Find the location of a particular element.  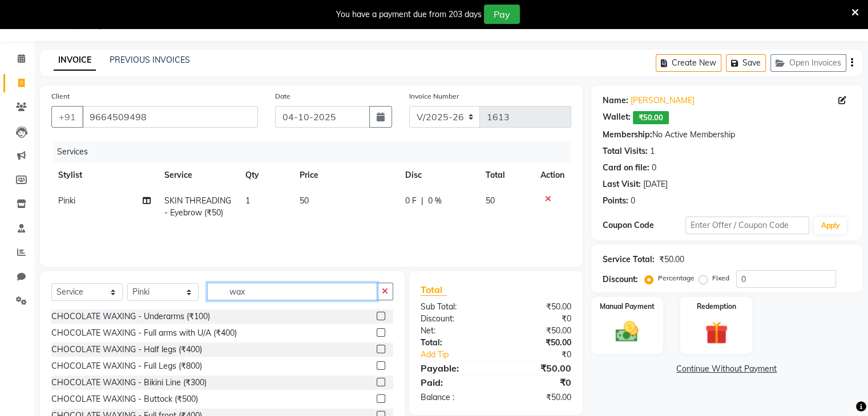

label: Date is located at coordinates (282, 96).